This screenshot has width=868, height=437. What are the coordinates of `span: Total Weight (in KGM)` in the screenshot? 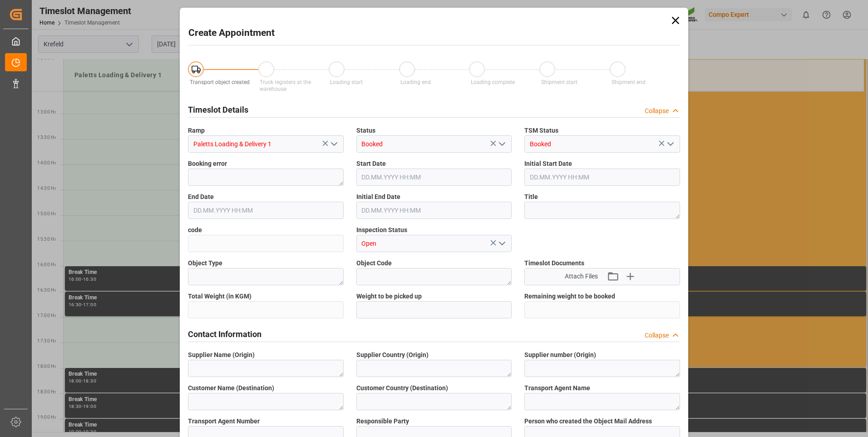 It's located at (220, 296).